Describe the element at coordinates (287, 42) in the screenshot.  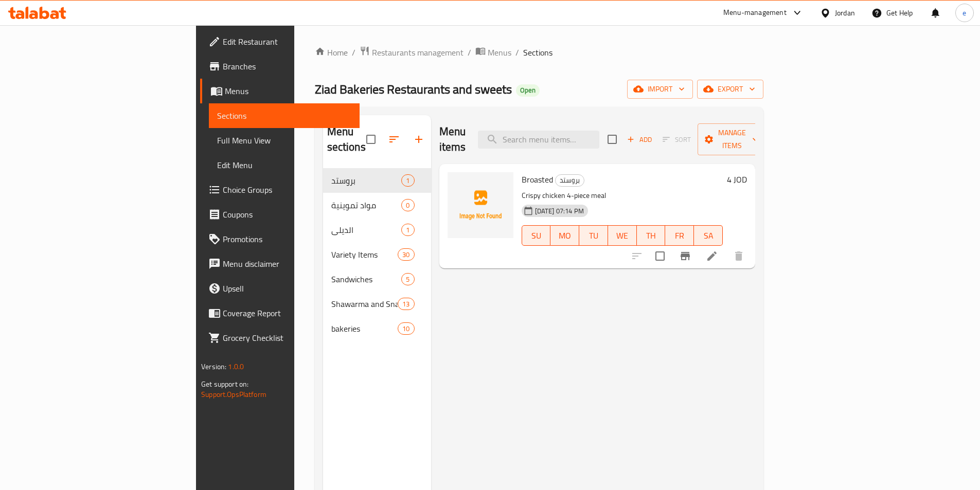
I see `span: Edit Restaurant` at that location.